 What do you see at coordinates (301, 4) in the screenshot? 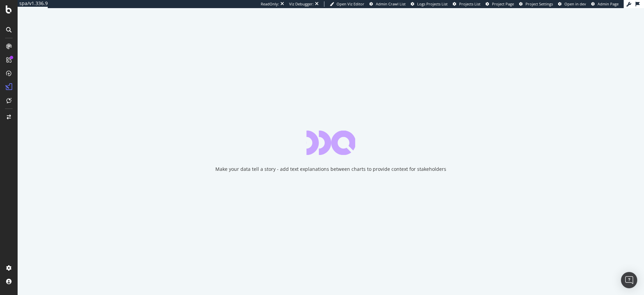
I see `div: Viz Debugger:` at bounding box center [301, 4].